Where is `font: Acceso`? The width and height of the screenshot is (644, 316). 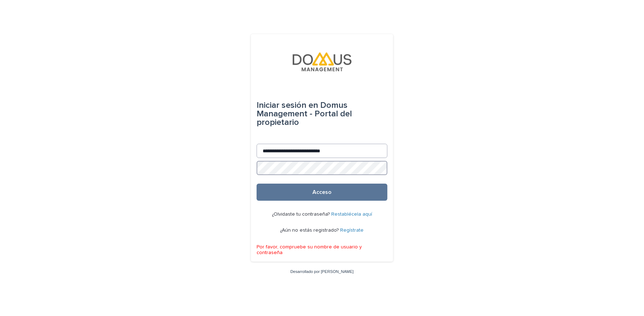 font: Acceso is located at coordinates (322, 192).